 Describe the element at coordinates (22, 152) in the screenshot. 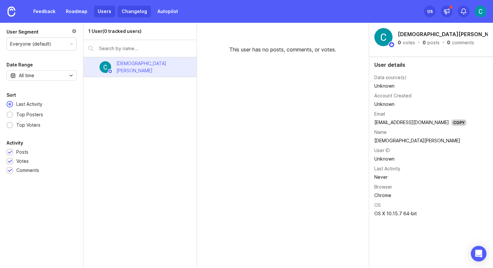

I see `div: Posts` at that location.